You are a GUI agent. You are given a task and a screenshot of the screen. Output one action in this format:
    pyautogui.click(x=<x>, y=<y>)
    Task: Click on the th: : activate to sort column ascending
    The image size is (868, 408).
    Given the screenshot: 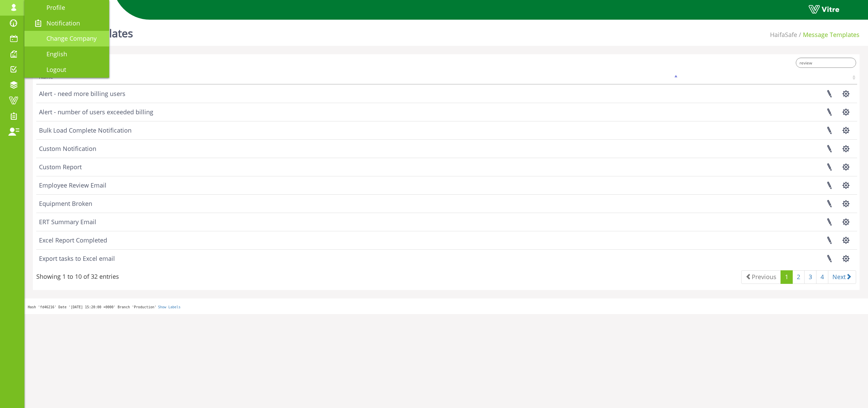 What is the action you would take?
    pyautogui.click(x=768, y=78)
    